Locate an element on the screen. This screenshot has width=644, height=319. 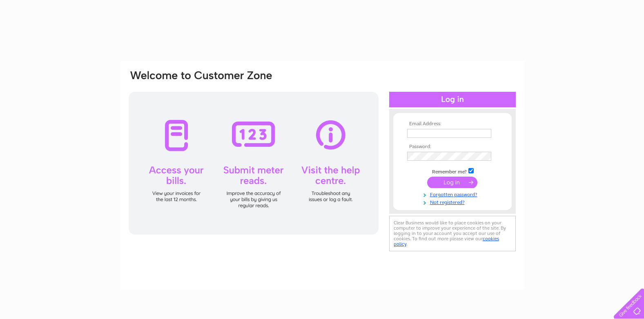
a: Not registered? is located at coordinates (453, 201).